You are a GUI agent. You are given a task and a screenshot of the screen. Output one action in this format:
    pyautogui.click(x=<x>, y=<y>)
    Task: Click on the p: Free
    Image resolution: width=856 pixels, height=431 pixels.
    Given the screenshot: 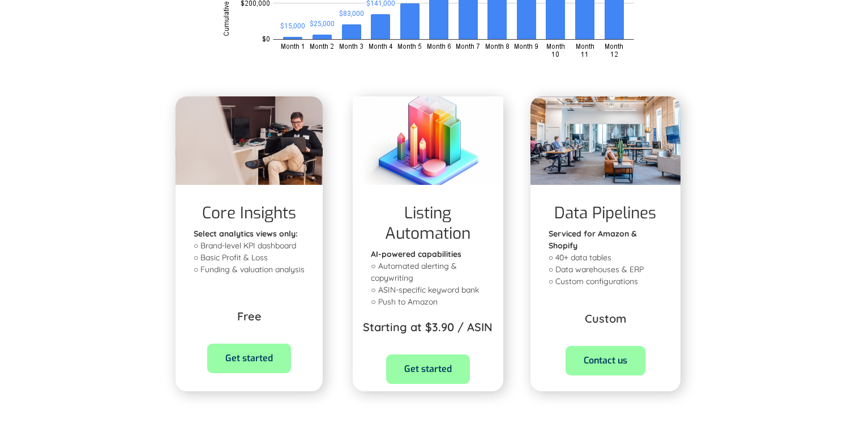 What is the action you would take?
    pyautogui.click(x=249, y=316)
    